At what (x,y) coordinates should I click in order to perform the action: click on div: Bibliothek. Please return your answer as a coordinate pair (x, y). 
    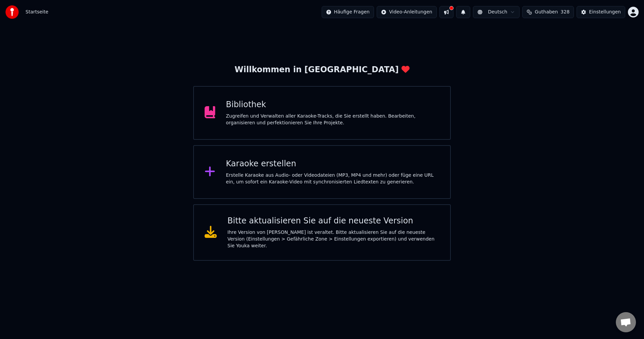
    Looking at the image, I should click on (333, 105).